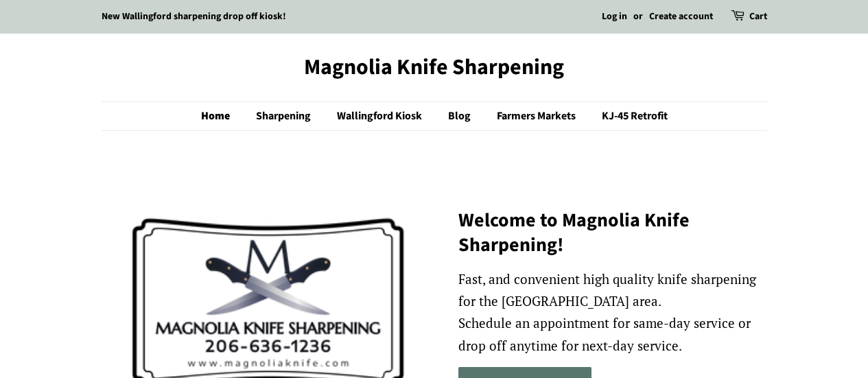  I want to click on a: Cart, so click(758, 17).